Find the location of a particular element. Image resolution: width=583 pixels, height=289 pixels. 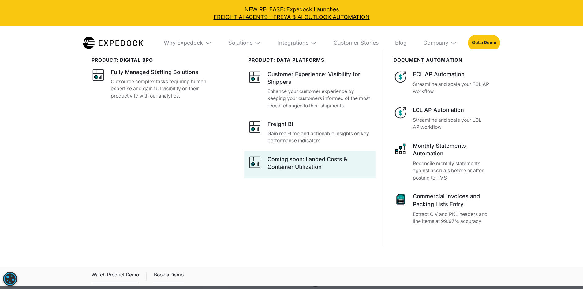

p: Reconcile monthly statements against accruals before or after posting to TMS is located at coordinates (452, 171).